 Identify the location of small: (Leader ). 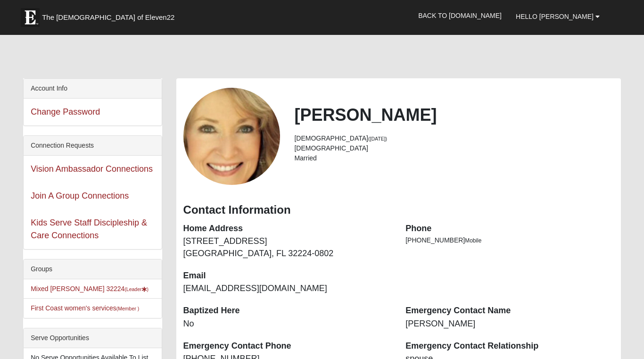
(136, 289).